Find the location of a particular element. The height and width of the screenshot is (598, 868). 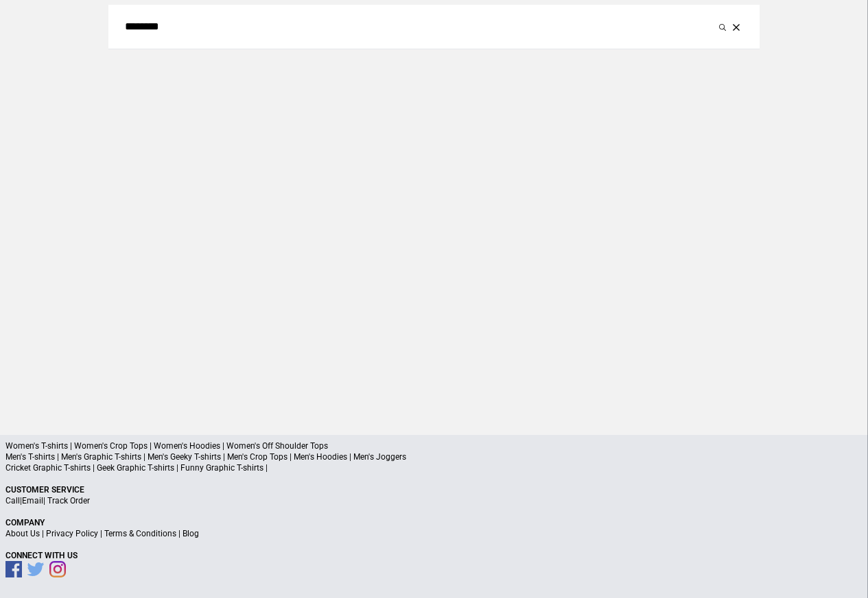

button: Clear the search query. is located at coordinates (736, 26).